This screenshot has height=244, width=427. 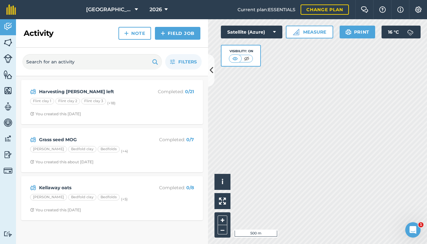 What do you see at coordinates (393, 32) in the screenshot?
I see `span: 16 ° C` at bounding box center [393, 32].